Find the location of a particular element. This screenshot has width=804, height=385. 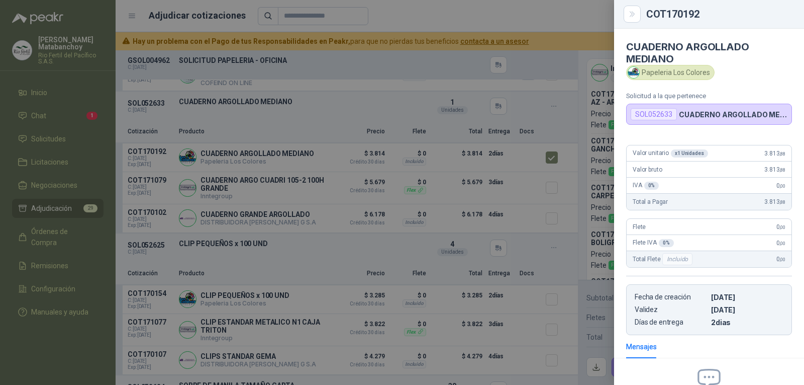

h4: CUADERNO ARGOLLADO MEDIANO is located at coordinates (709, 53).